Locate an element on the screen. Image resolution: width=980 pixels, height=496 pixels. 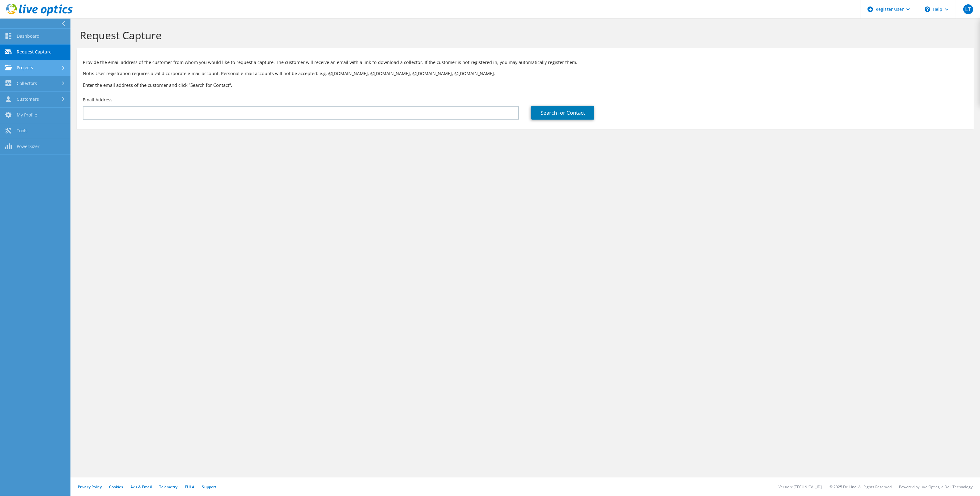
a: Privacy Policy is located at coordinates (90, 487).